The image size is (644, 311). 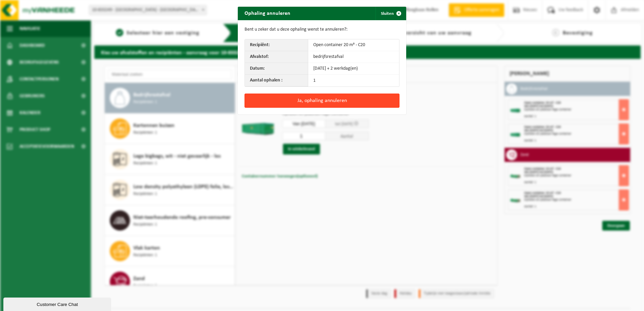 I want to click on div: Customer Care Chat, so click(x=54, y=8).